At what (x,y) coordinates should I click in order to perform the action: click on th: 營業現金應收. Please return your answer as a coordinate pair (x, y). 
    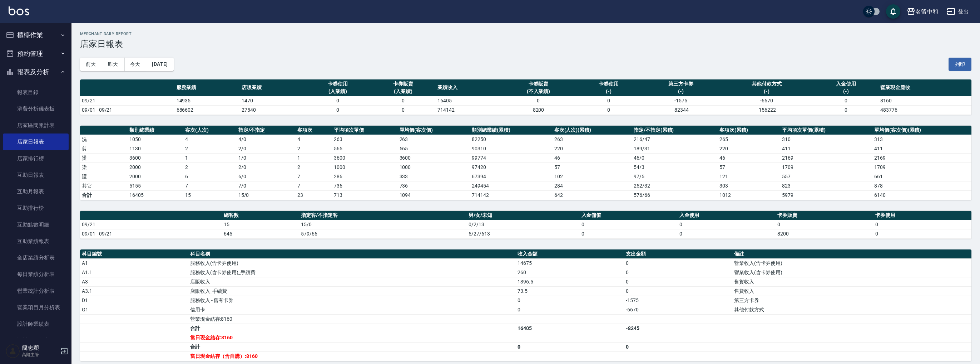
    Looking at the image, I should click on (925, 87).